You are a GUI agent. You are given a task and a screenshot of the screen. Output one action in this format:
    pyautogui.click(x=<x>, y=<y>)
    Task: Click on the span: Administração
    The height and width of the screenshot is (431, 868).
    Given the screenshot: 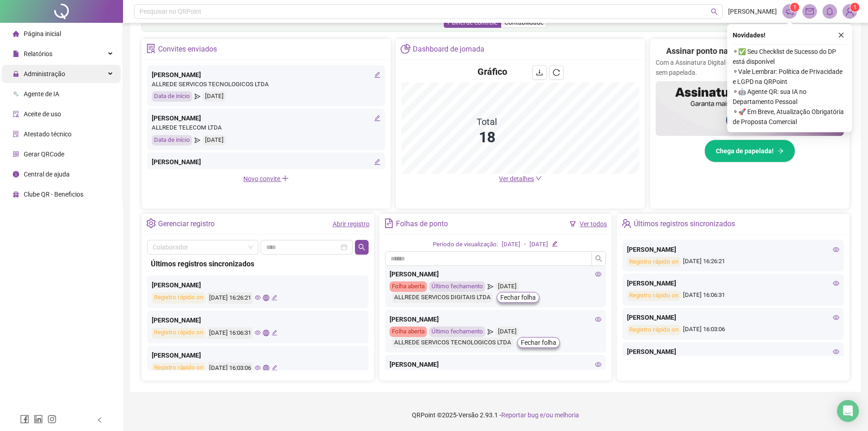 What is the action you would take?
    pyautogui.click(x=44, y=74)
    